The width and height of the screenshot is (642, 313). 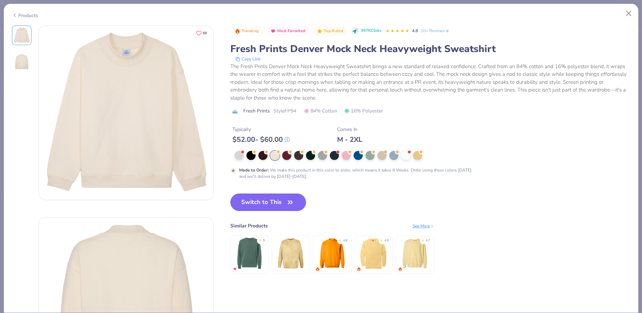 What do you see at coordinates (358, 174) in the screenshot?
I see `div: We make this product in this color to order, which means it takes 8 Weeks. Order using these colo...` at bounding box center [358, 174].